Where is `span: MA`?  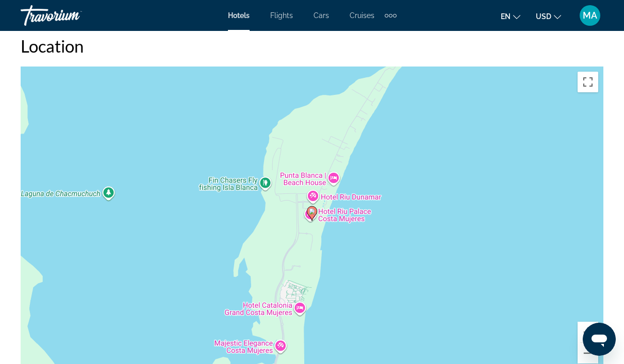 span: MA is located at coordinates (590, 15).